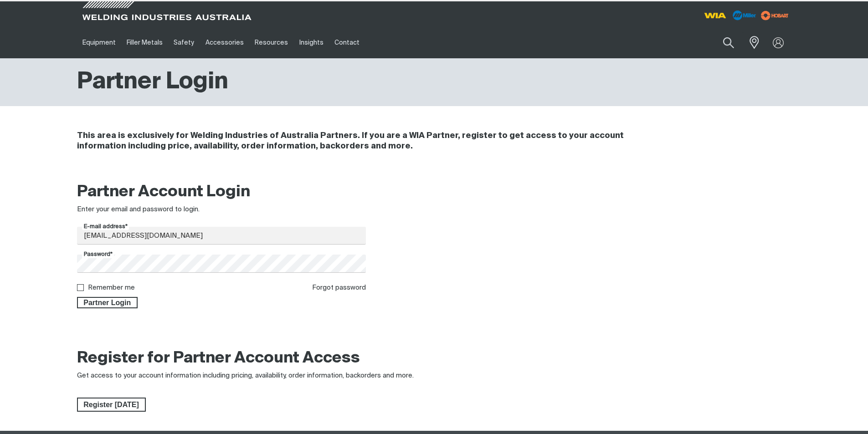 The width and height of the screenshot is (868, 434). Describe the element at coordinates (111, 287) in the screenshot. I see `label: Remember me` at that location.